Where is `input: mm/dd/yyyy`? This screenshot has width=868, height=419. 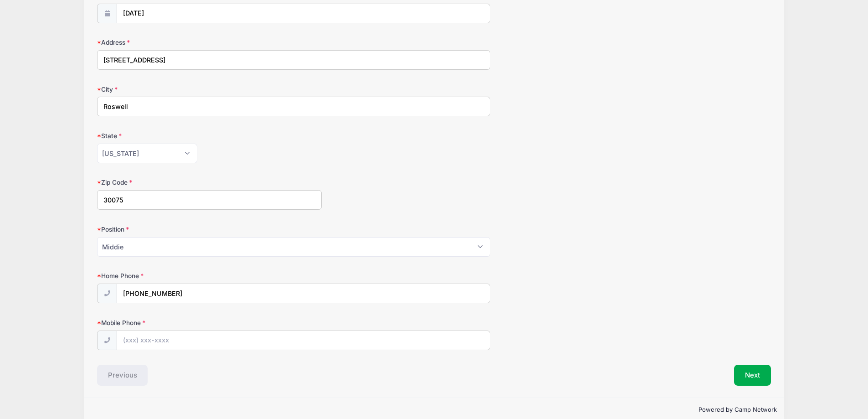 input: mm/dd/yyyy is located at coordinates (303, 13).